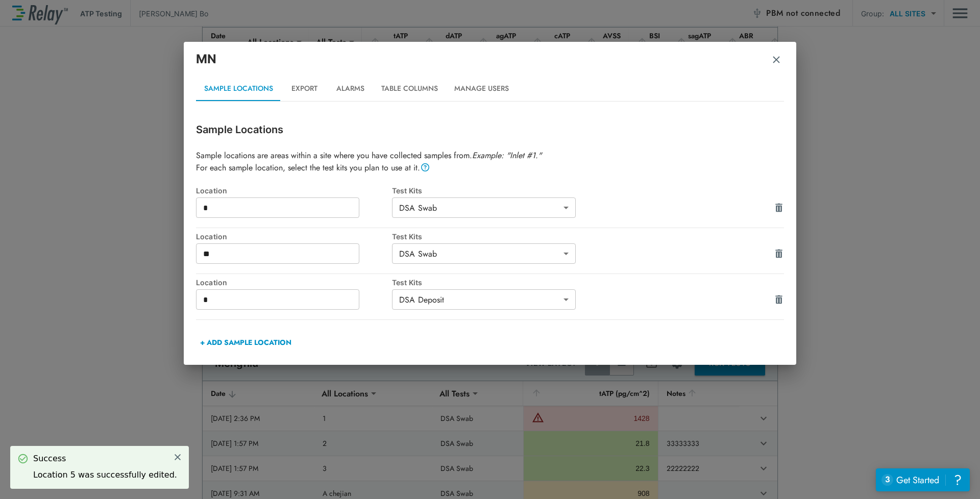 This screenshot has width=980, height=499. What do you see at coordinates (42, 12) in the screenshot?
I see `div: Get Started` at bounding box center [42, 12].